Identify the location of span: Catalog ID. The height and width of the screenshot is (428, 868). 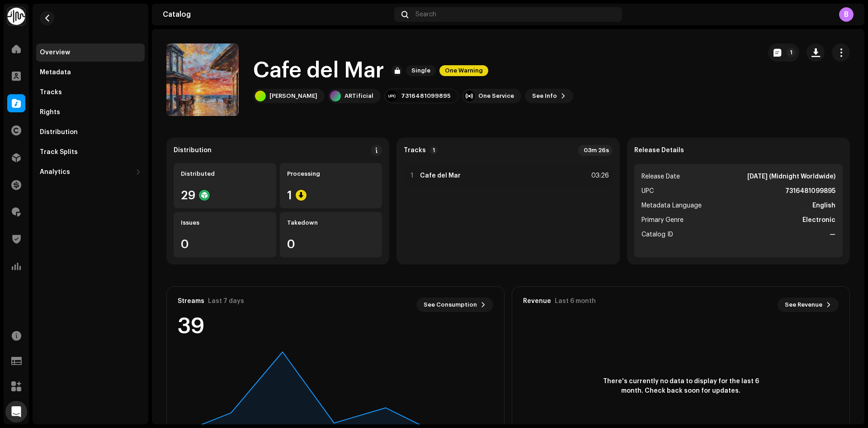
(657, 234).